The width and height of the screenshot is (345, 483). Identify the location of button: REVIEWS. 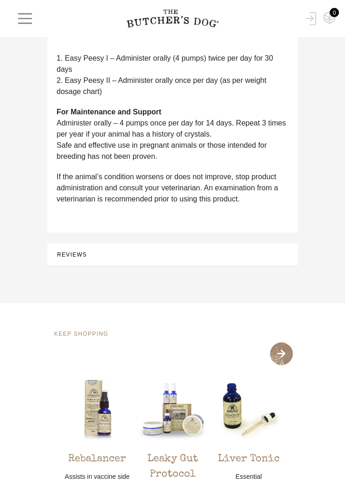
(172, 255).